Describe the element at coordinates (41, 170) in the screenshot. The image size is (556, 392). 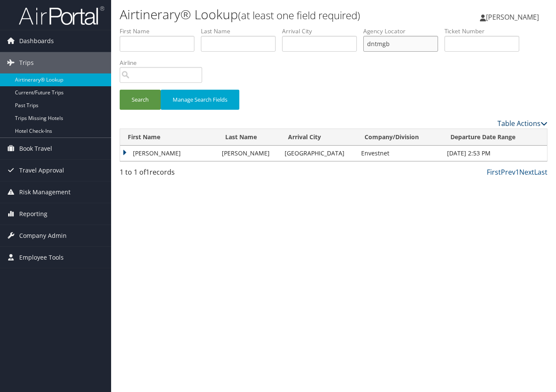
I see `span: Travel Approval` at that location.